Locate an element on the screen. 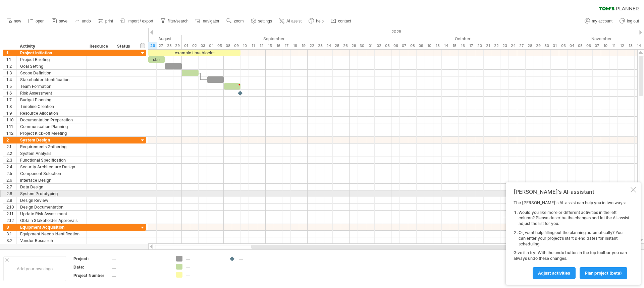  span: print is located at coordinates (109, 21).